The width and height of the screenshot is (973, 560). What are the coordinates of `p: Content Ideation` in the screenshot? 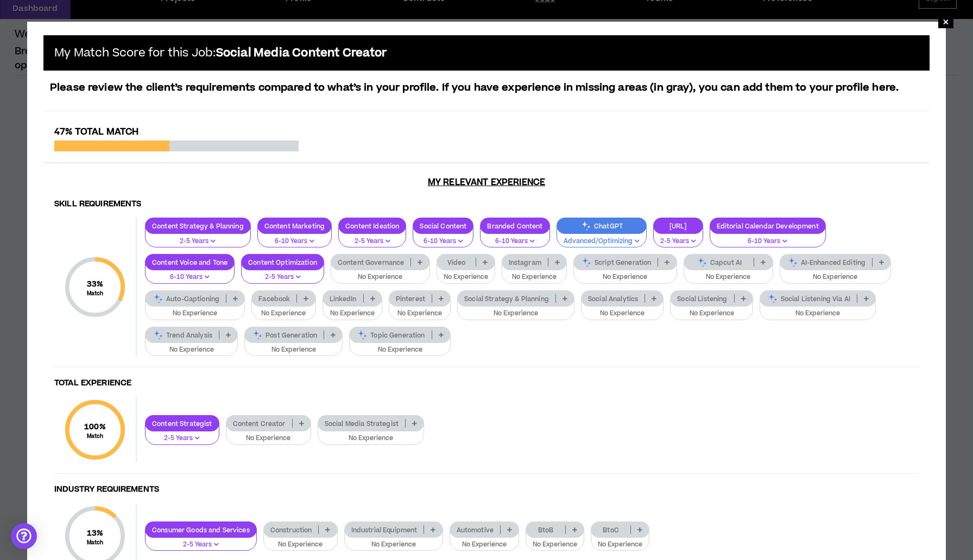 It's located at (372, 226).